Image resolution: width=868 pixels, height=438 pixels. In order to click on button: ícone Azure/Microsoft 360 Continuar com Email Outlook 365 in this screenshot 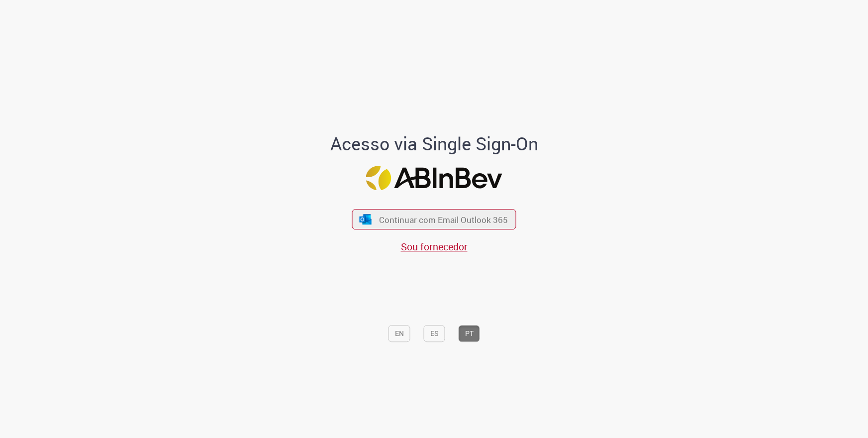, I will do `click(434, 219)`.